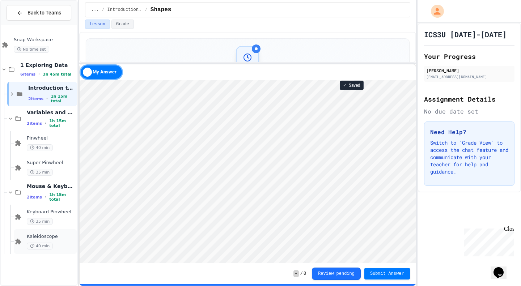 Image resolution: width=521 pixels, height=286 pixels. I want to click on span: Kaleidoscope, so click(51, 237).